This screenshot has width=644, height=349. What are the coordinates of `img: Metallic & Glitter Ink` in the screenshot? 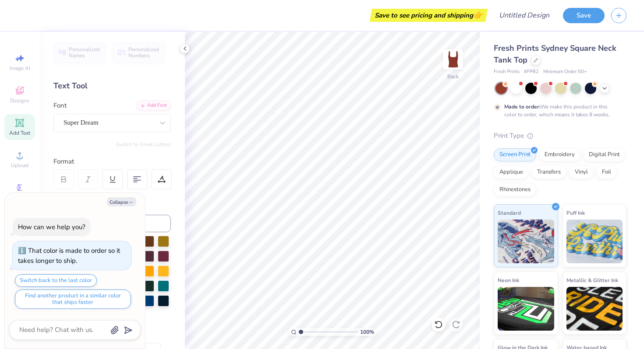 It's located at (595, 309).